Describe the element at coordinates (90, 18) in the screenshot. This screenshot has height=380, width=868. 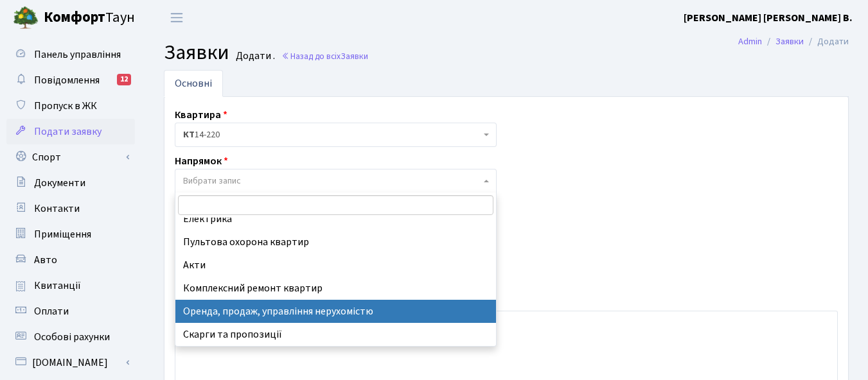
I see `span: Таун` at that location.